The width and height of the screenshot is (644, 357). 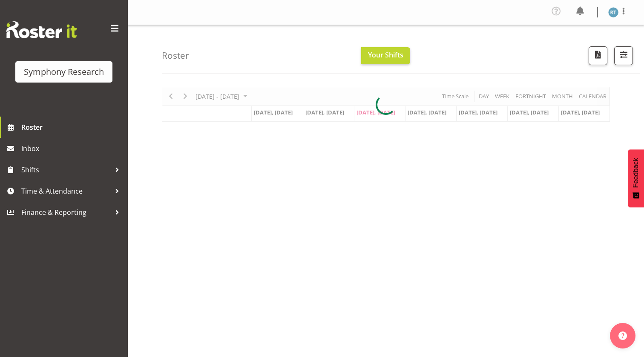 What do you see at coordinates (72, 148) in the screenshot?
I see `span: Inbox` at bounding box center [72, 148].